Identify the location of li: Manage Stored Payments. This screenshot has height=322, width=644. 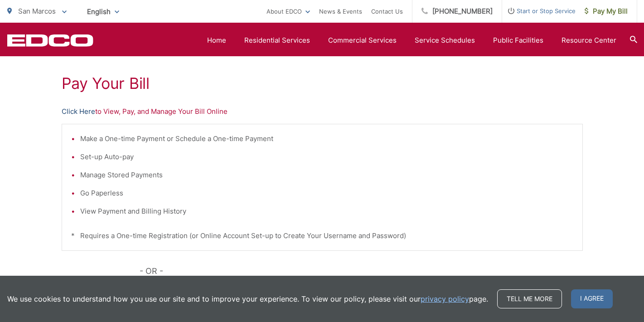
(327, 175).